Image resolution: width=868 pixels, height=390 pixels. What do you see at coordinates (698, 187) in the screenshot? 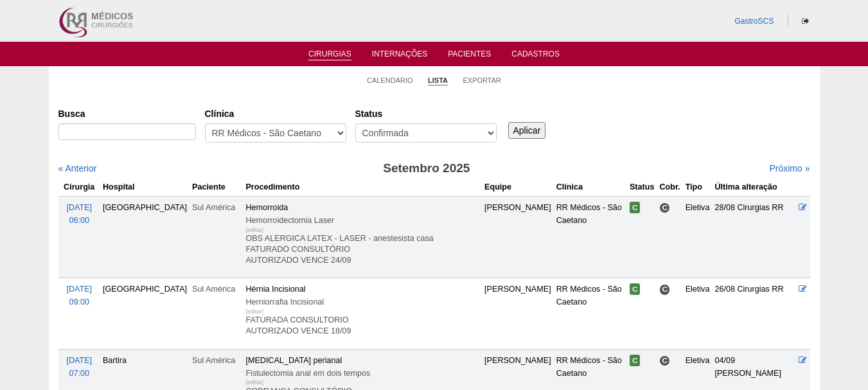
I see `th: Tipo` at bounding box center [698, 187].